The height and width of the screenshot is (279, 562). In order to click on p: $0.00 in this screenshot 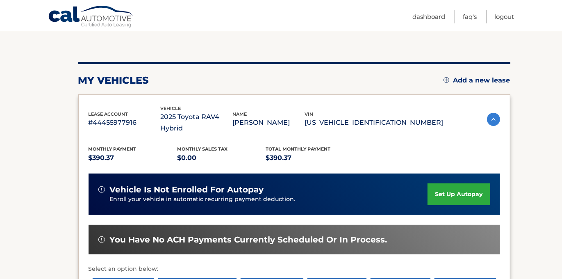, I will do `click(221, 158)`.